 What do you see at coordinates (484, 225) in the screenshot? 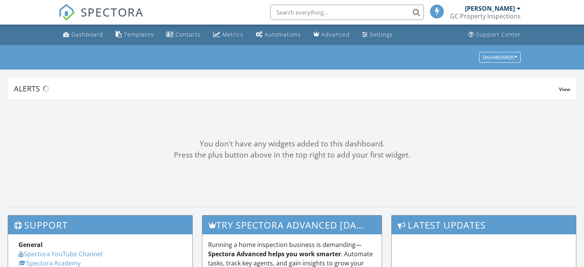
I see `h3: Latest Updates` at bounding box center [484, 225].